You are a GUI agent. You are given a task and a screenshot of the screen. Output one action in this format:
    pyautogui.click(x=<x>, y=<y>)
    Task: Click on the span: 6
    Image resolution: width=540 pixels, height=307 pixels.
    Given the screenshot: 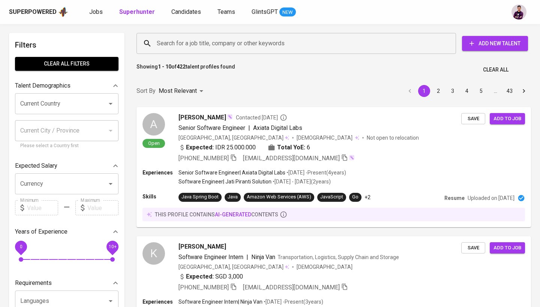 What is the action you would take?
    pyautogui.click(x=308, y=148)
    